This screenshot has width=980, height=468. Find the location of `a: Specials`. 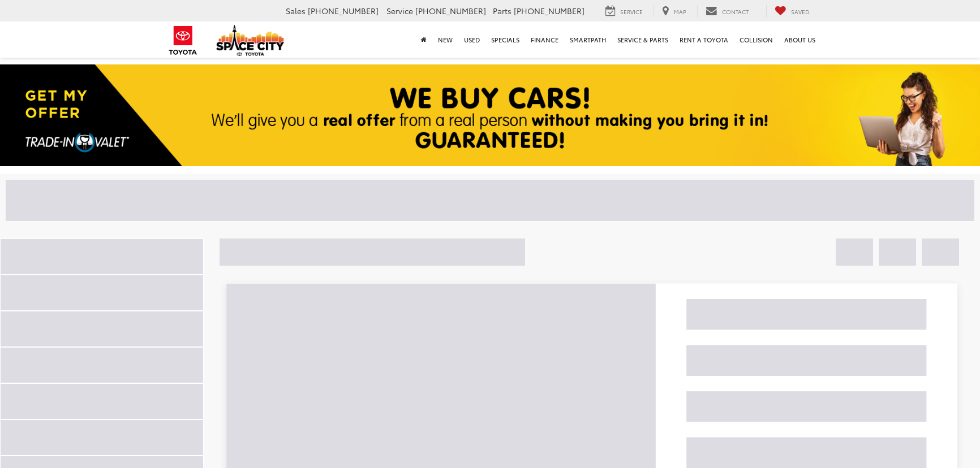

a: Specials is located at coordinates (505, 39).